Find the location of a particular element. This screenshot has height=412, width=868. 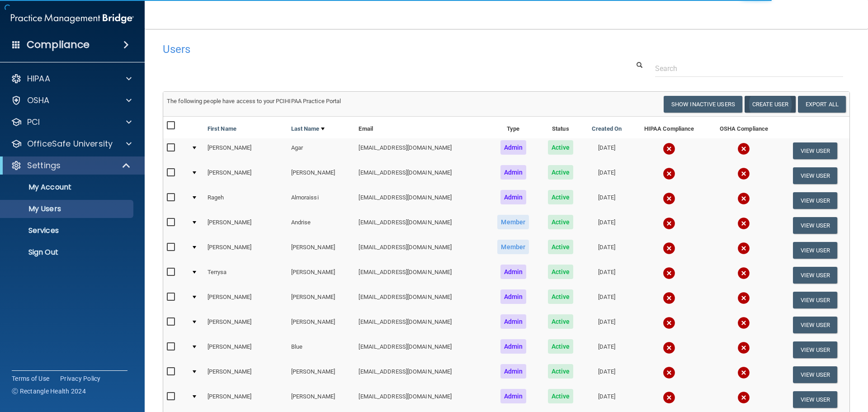

a: Privacy Policy is located at coordinates (80, 379).